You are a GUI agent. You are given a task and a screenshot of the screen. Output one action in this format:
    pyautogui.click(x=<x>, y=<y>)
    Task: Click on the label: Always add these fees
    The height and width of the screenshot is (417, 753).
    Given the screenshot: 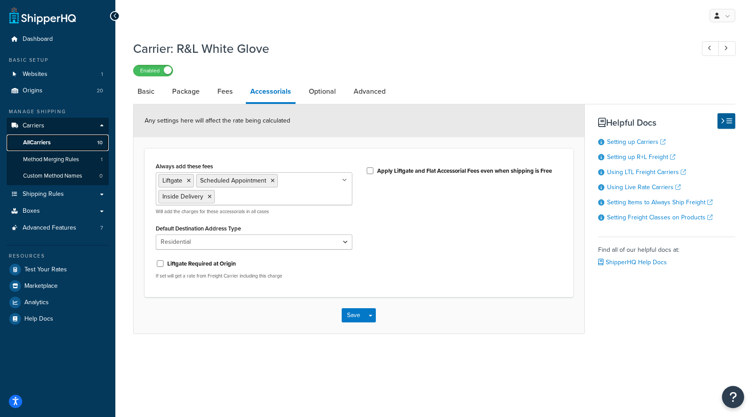 What is the action you would take?
    pyautogui.click(x=184, y=166)
    